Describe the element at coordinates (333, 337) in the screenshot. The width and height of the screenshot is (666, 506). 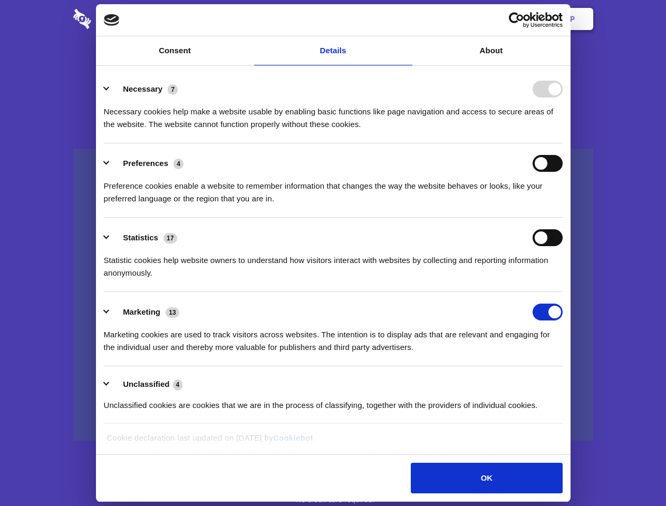
I see `div: Marketing cookies are used to track visitors across websites. The intention is to display ads tha...` at that location.